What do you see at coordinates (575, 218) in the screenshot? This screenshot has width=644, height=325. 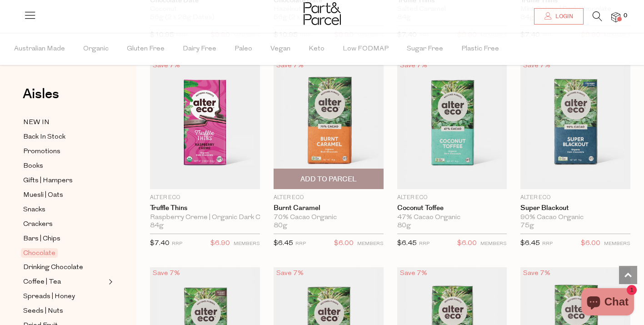 I see `div: 90% Cacao Organic` at bounding box center [575, 218].